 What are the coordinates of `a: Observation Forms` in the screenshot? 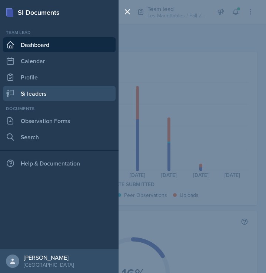 It's located at (59, 121).